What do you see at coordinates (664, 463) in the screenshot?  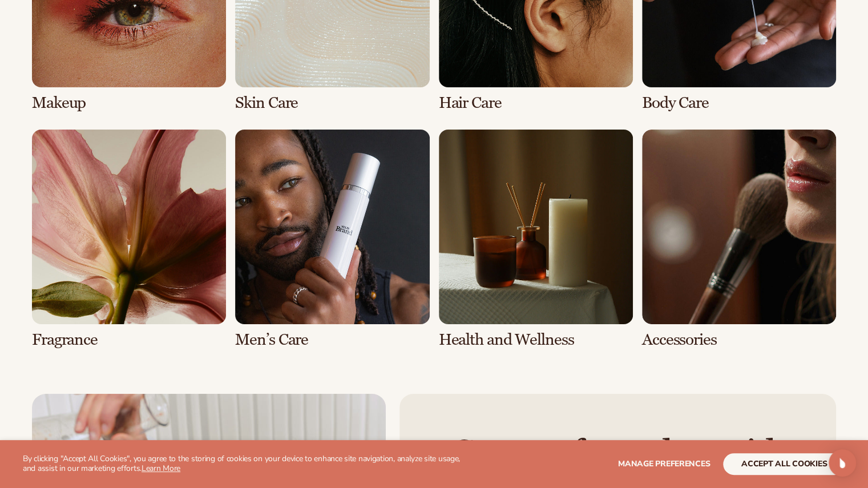 I see `span: Manage preferences` at bounding box center [664, 463].